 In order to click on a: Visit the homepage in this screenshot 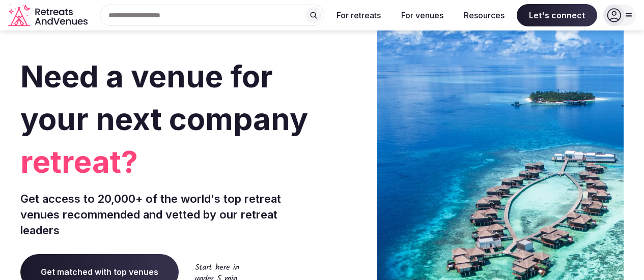, I will do `click(49, 15)`.